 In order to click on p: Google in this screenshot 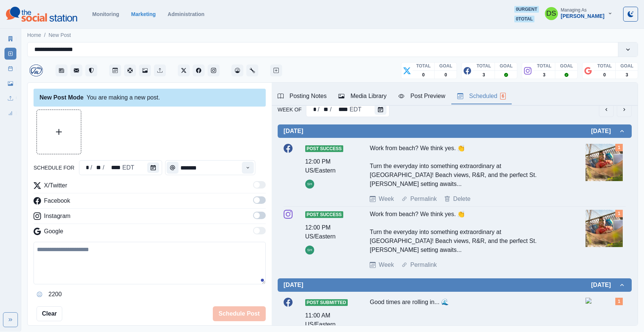, I will do `click(54, 231)`.